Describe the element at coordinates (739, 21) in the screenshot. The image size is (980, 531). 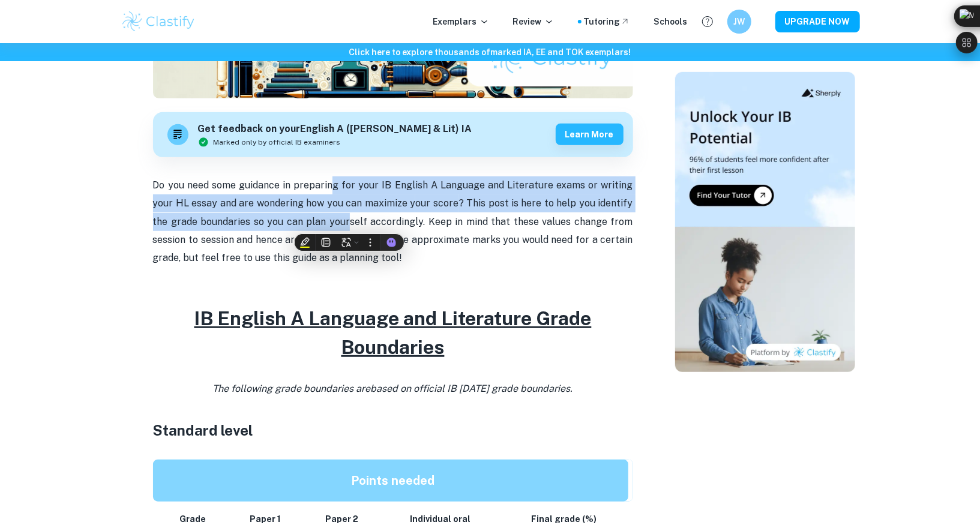
I see `h6: JW` at that location.